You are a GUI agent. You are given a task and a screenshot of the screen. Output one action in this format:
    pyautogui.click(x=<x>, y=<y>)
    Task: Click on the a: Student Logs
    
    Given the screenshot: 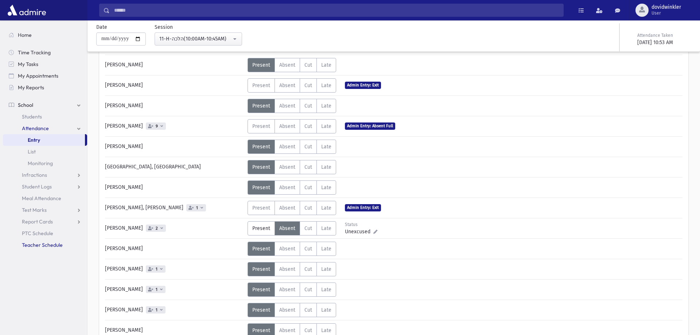 What is the action you would take?
    pyautogui.click(x=45, y=187)
    